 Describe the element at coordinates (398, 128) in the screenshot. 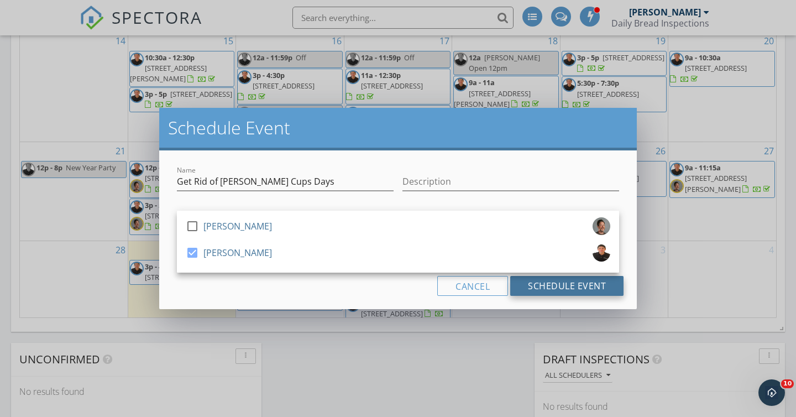

I see `h2: Schedule Event` at that location.